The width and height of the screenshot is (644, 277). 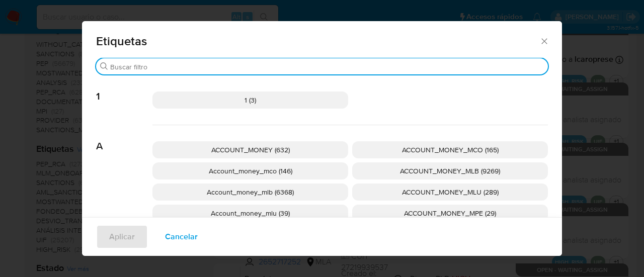 I want to click on span: A, so click(x=124, y=139).